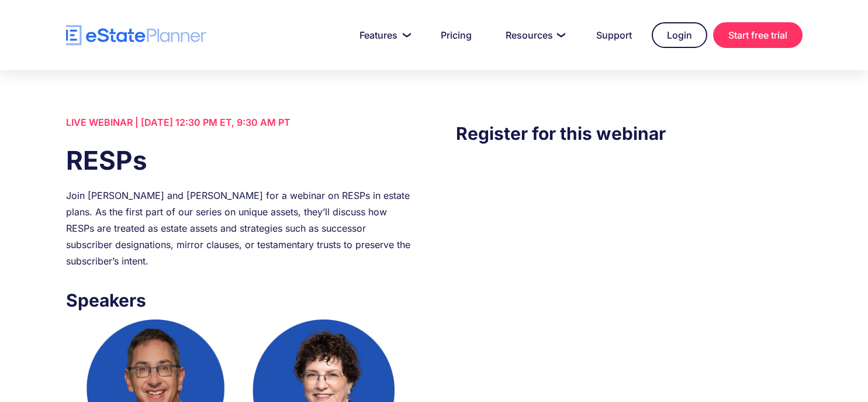 The image size is (868, 402). Describe the element at coordinates (629, 133) in the screenshot. I see `h3: Register for this webinar` at that location.